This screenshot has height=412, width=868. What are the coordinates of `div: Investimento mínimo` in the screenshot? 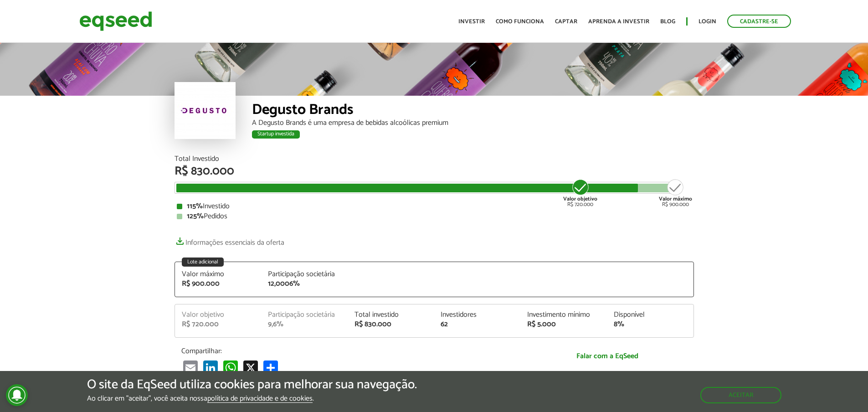 It's located at (564, 315).